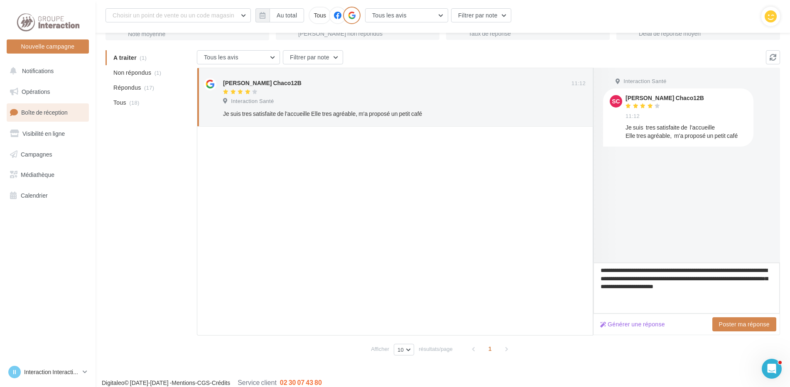  What do you see at coordinates (745, 325) in the screenshot?
I see `button: Poster ma réponse` at bounding box center [745, 325].